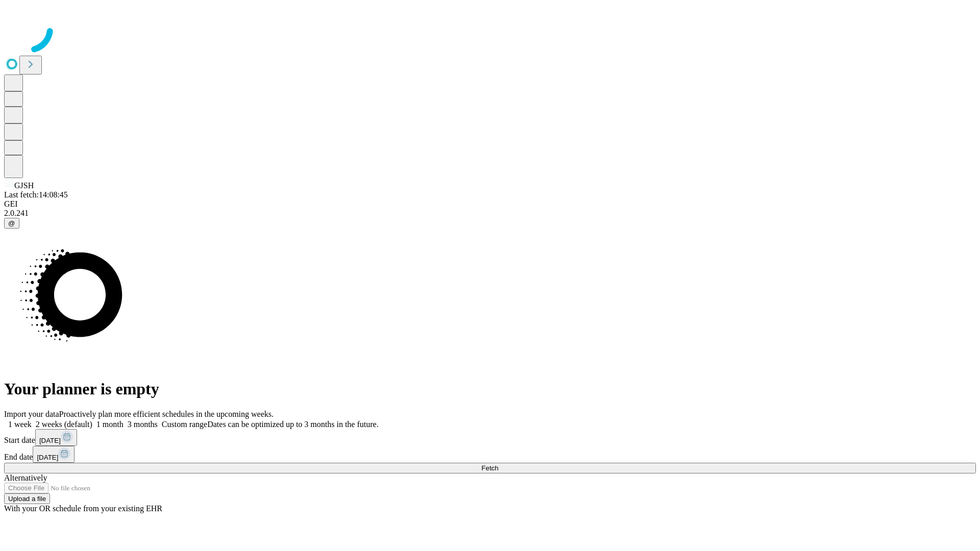 The image size is (980, 551). What do you see at coordinates (36, 194) in the screenshot?
I see `span: Last fetch: 14:08:45` at bounding box center [36, 194].